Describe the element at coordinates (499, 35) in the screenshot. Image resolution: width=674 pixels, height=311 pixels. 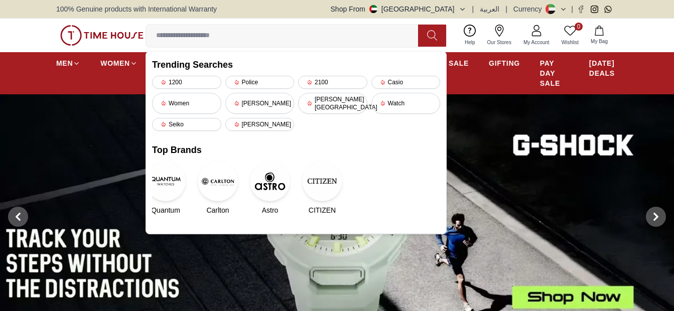
I see `a: Our Stores` at that location.